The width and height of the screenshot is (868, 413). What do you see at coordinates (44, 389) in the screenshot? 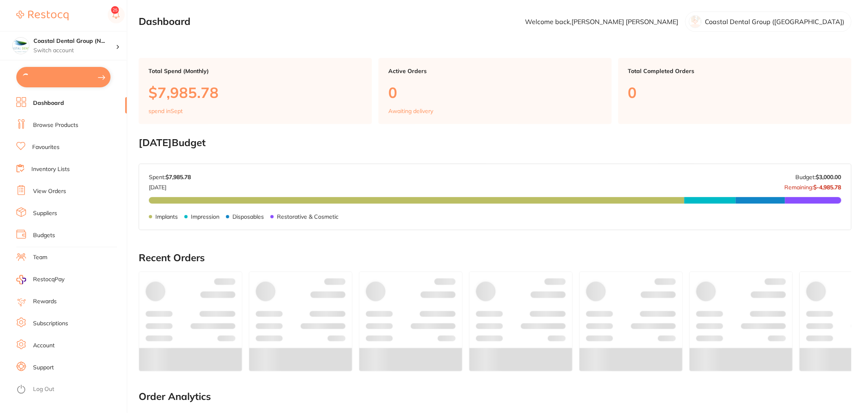
I see `a: Log Out` at bounding box center [44, 389].